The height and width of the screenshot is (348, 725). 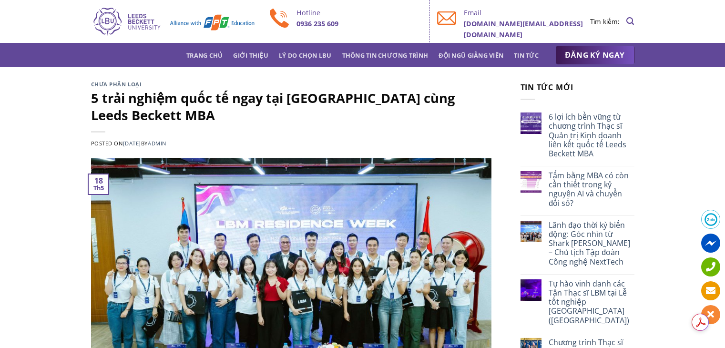 I want to click on a: ĐĂNG KÝ NGAY, so click(x=595, y=55).